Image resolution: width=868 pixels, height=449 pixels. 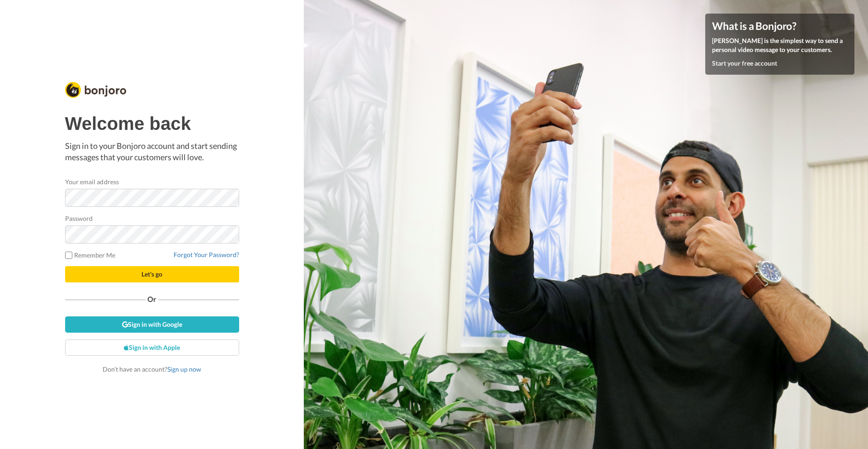 I want to click on span: Don’t have an account?, so click(x=152, y=369).